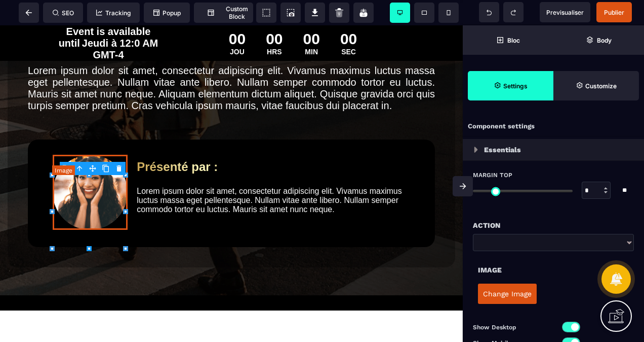 The image size is (644, 342). What do you see at coordinates (291, 12) in the screenshot?
I see `span: Screenshot` at bounding box center [291, 12].